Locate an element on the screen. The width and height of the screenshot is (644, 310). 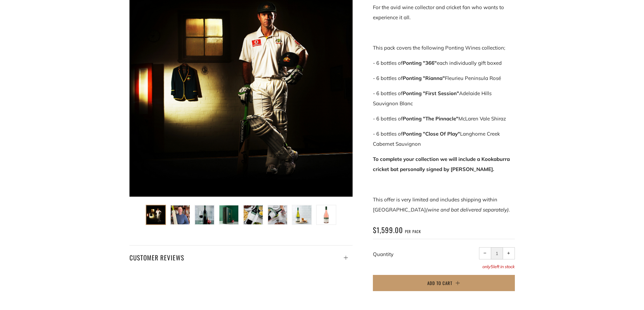
button: Load image into Gallery viewer, The Ultimate Ponting Wines Pack is located at coordinates (156, 215).